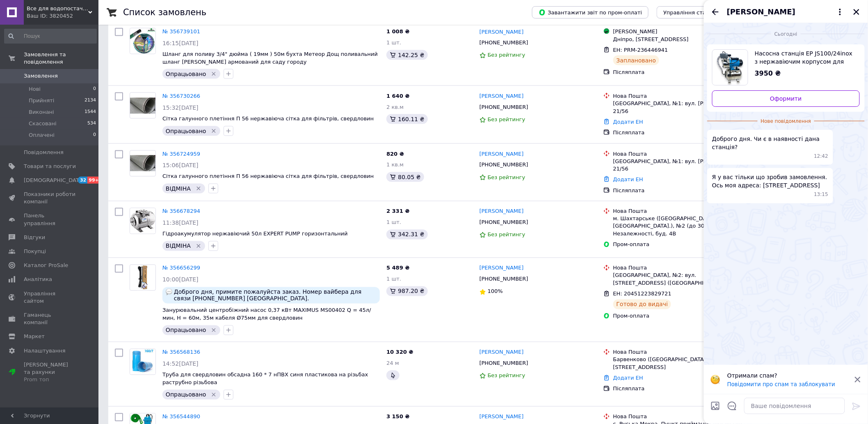 Image resolution: width=868 pixels, height=424 pixels. I want to click on button: Управління статусами, so click(695, 12).